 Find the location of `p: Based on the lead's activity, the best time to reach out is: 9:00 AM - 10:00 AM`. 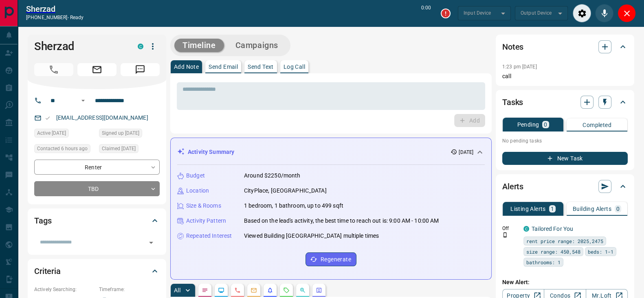

p: Based on the lead's activity, the best time to reach out is: 9:00 AM - 10:00 AM is located at coordinates (342, 221).